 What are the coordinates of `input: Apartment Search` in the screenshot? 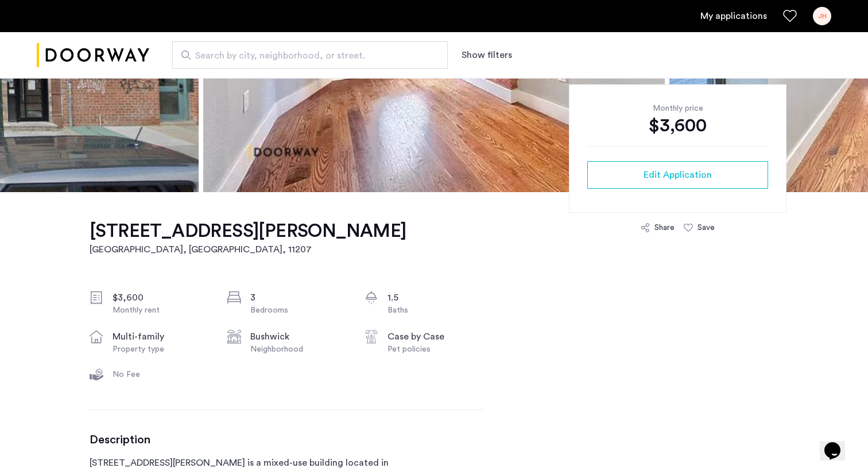 It's located at (310, 55).